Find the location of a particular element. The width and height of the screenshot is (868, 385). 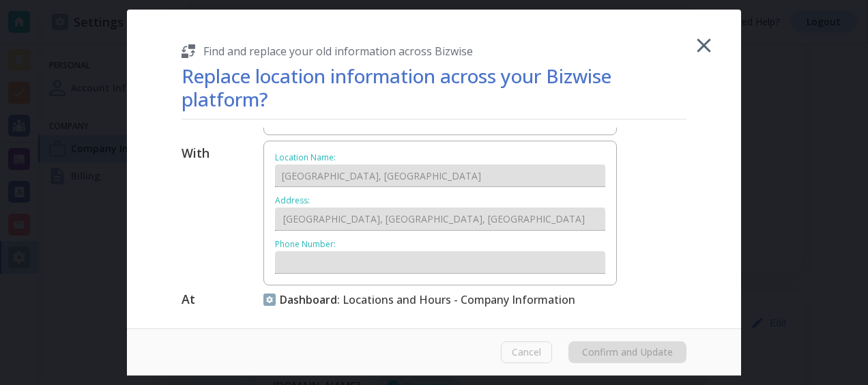

span: Dashboard is located at coordinates (309, 300).